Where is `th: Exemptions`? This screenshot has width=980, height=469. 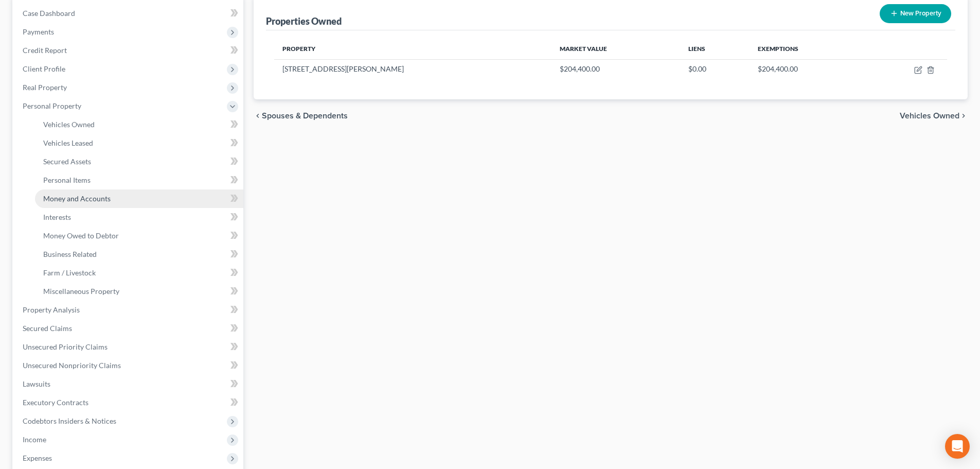 th: Exemptions is located at coordinates (807, 49).